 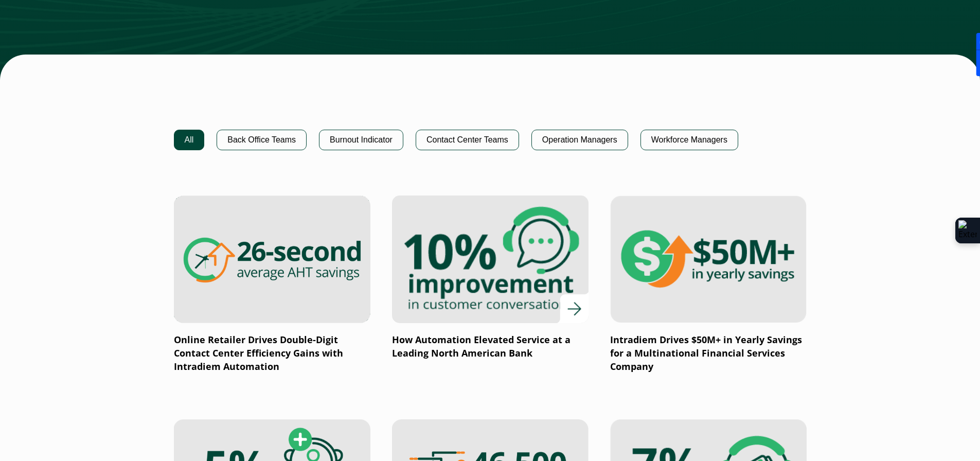 I want to click on p: Online Retailer Drives Double-Digit Contact Center Efficiency Gains with Intradiem Automation, so click(x=272, y=354).